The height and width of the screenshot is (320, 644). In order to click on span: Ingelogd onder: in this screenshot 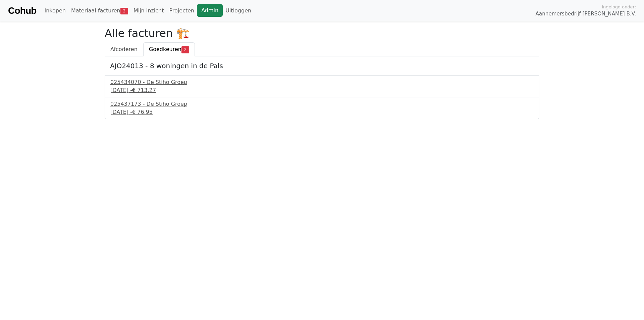, I will do `click(619, 7)`.